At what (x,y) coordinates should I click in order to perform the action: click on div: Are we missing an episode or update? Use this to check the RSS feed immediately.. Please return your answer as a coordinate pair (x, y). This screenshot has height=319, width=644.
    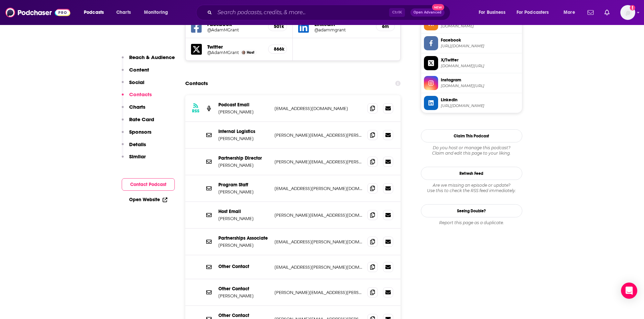
    Looking at the image, I should click on (471, 188).